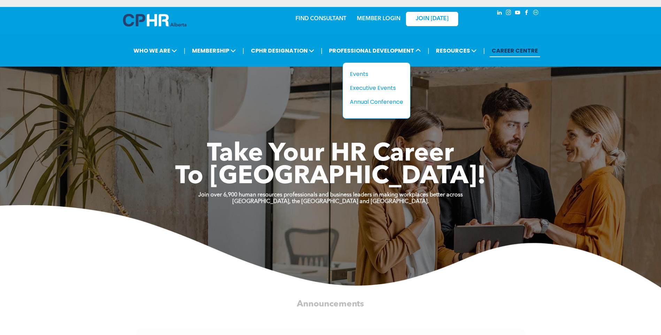  I want to click on a: instagram, so click(509, 13).